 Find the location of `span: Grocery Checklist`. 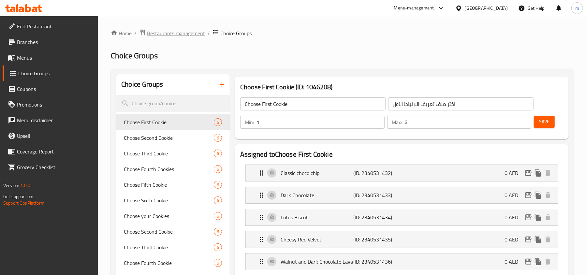

span: Grocery Checklist is located at coordinates (55, 167).